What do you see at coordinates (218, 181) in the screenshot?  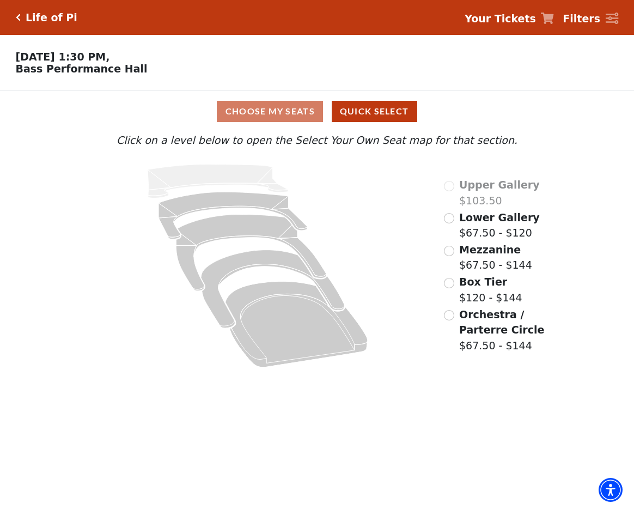 I see `path: Upper Gallery - Seats Available: 0` at bounding box center [218, 181].